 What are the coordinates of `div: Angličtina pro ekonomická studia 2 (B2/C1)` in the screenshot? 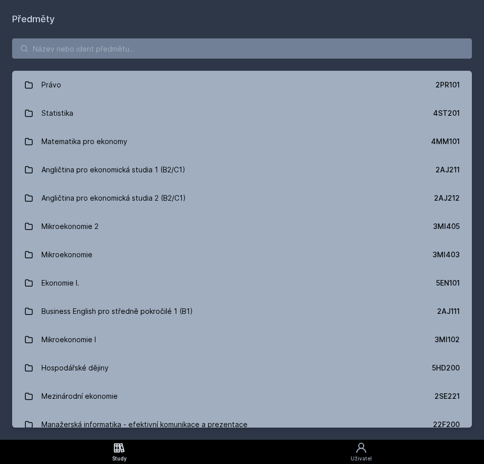 It's located at (114, 198).